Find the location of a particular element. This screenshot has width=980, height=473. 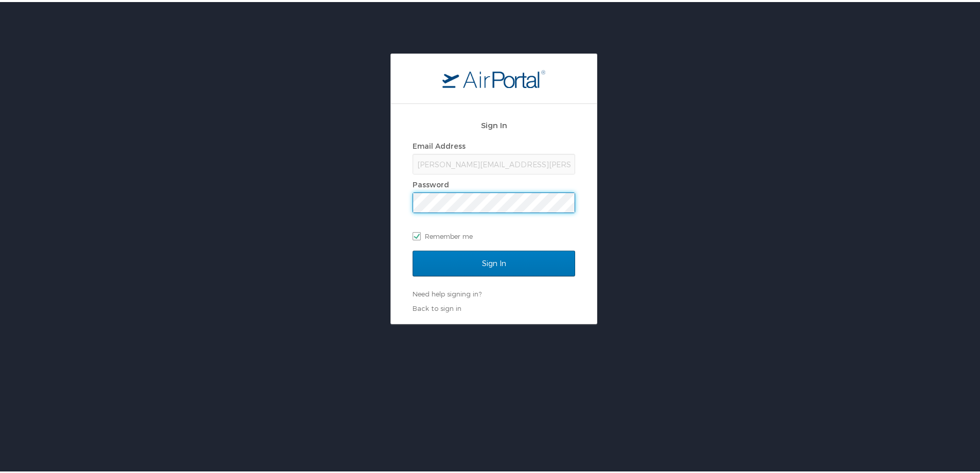

label: Password is located at coordinates (430, 182).